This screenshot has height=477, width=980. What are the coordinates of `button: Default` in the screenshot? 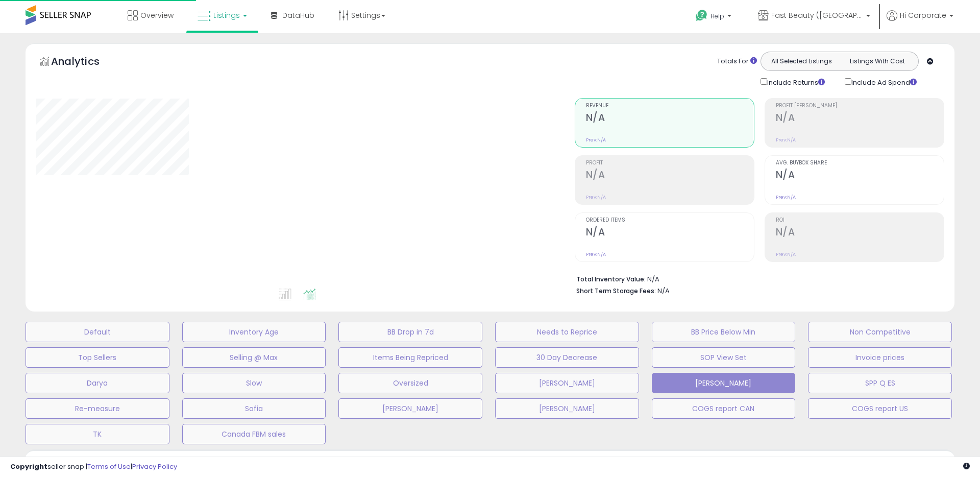 It's located at (98, 331).